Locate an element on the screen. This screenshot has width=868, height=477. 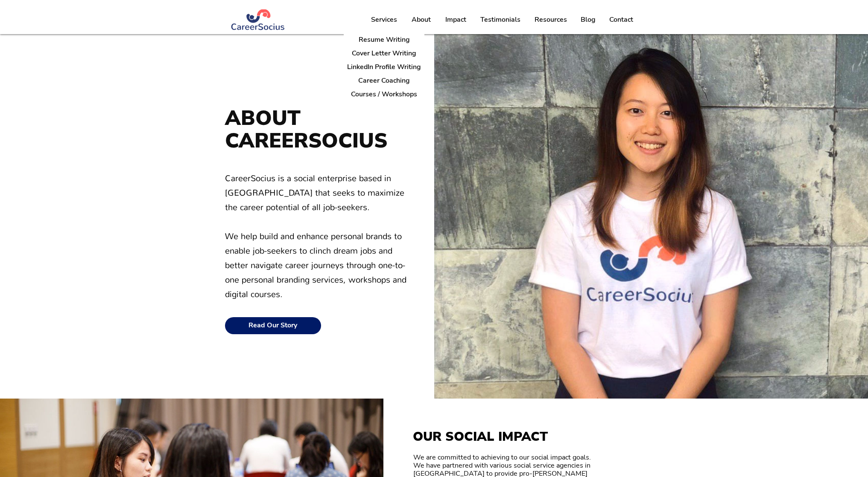
p: Career Coaching is located at coordinates (384, 81).